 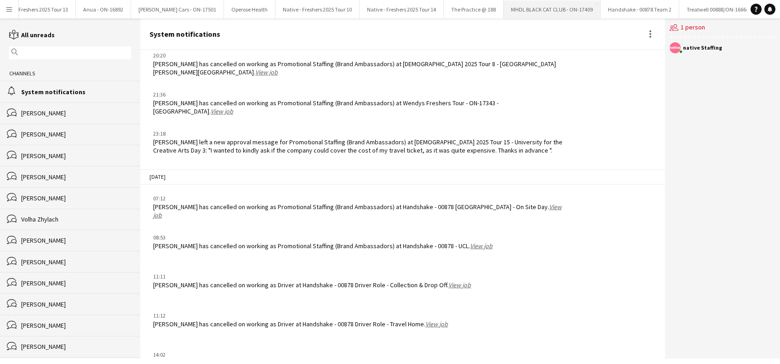 What do you see at coordinates (32, 35) in the screenshot?
I see `a: All unreads` at bounding box center [32, 35].